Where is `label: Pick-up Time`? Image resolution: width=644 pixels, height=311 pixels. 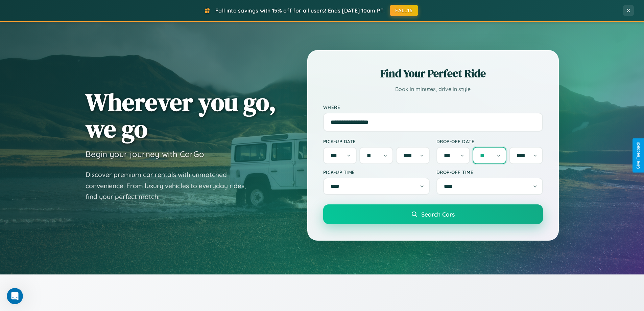 label: Pick-up Time is located at coordinates (376, 172).